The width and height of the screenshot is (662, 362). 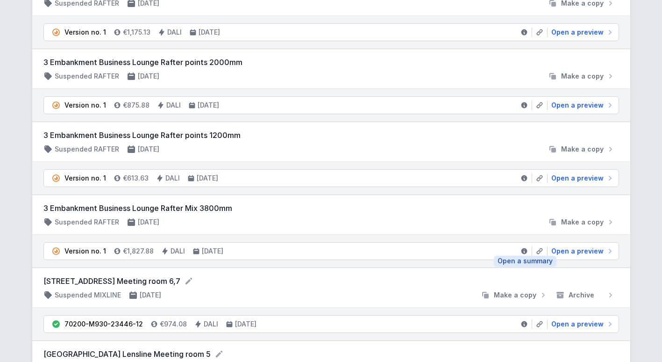 What do you see at coordinates (88, 295) in the screenshot?
I see `h4: Suspended MIXLINE` at bounding box center [88, 295].